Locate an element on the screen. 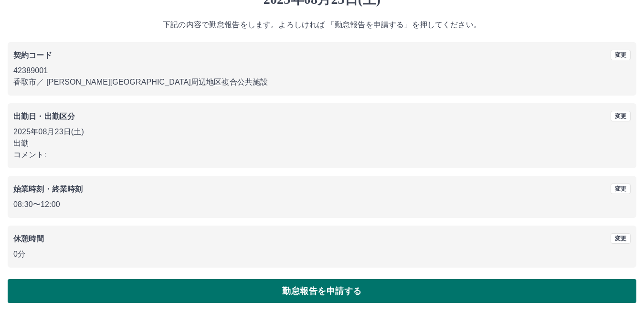 This screenshot has width=644, height=314. p: コメント: is located at coordinates (322, 155).